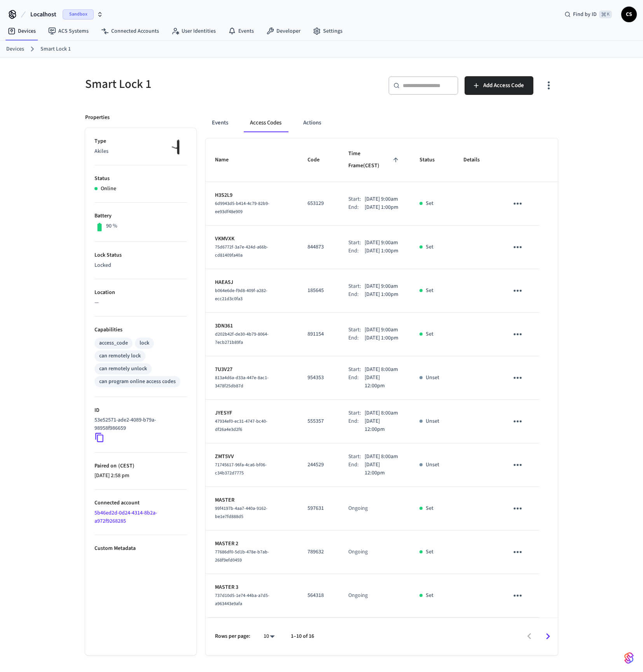  I want to click on p: Type, so click(141, 141).